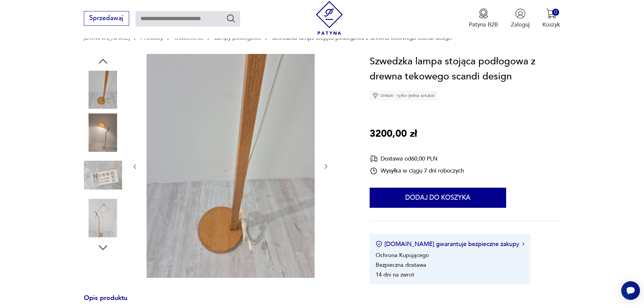 The height and width of the screenshot is (308, 644). I want to click on p: Szwedzka lampa stojąca podłogowa z drewna tekowego scandi design, so click(362, 38).